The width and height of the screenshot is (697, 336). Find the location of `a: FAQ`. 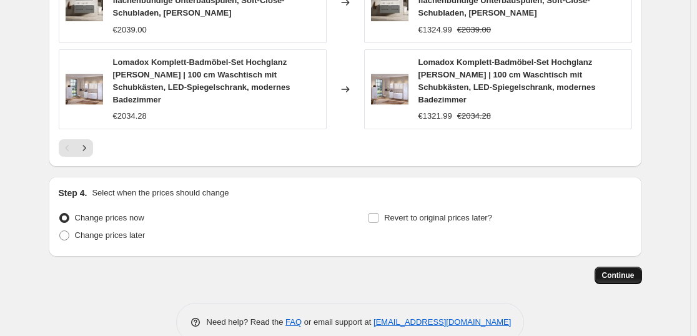

a: FAQ is located at coordinates (294, 322).